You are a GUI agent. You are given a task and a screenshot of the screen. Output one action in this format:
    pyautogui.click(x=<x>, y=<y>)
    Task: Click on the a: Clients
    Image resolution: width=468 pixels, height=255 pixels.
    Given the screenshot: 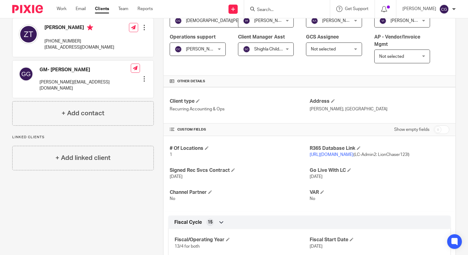 What is the action you would take?
    pyautogui.click(x=102, y=9)
    